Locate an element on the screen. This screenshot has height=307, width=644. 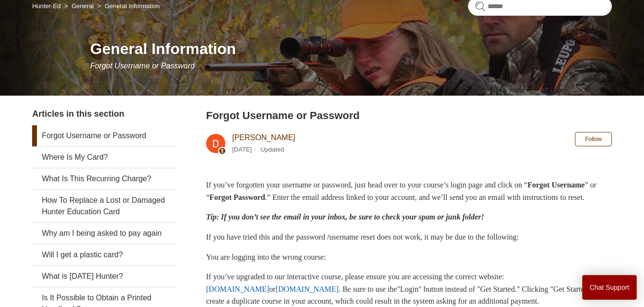
a: Hunter-Ed is located at coordinates (46, 6).